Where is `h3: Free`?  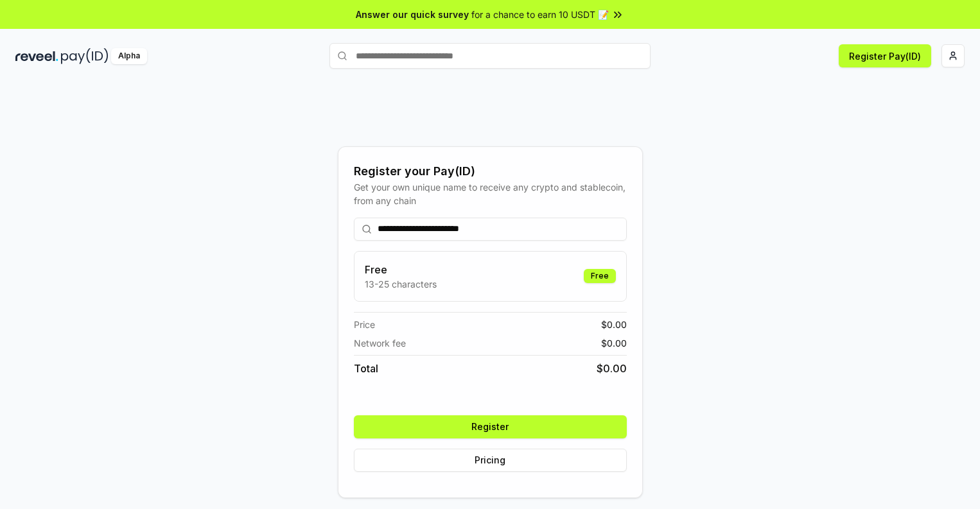 h3: Free is located at coordinates (401, 269).